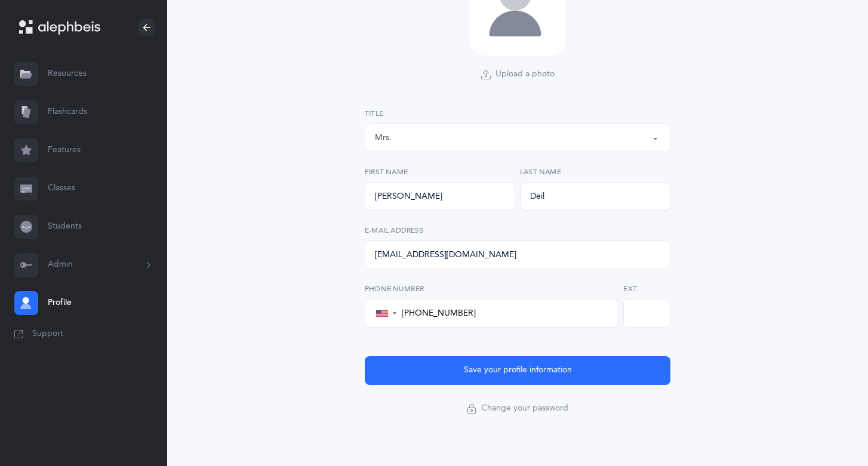  I want to click on span: Support, so click(48, 334).